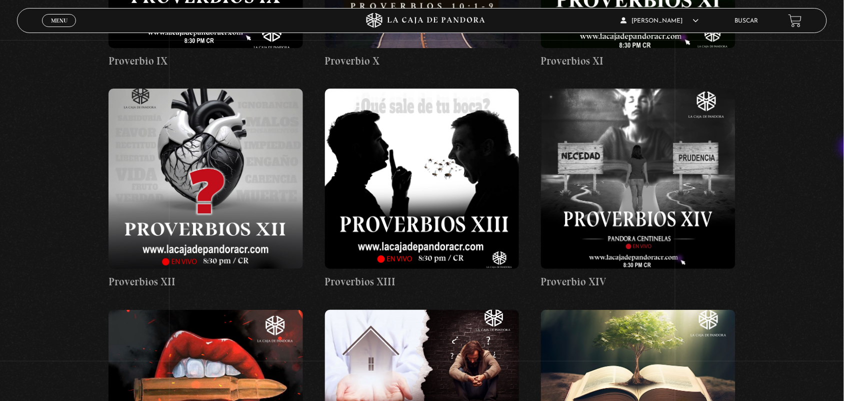 Image resolution: width=844 pixels, height=401 pixels. Describe the element at coordinates (795, 21) in the screenshot. I see `a: View your shopping cart` at that location.